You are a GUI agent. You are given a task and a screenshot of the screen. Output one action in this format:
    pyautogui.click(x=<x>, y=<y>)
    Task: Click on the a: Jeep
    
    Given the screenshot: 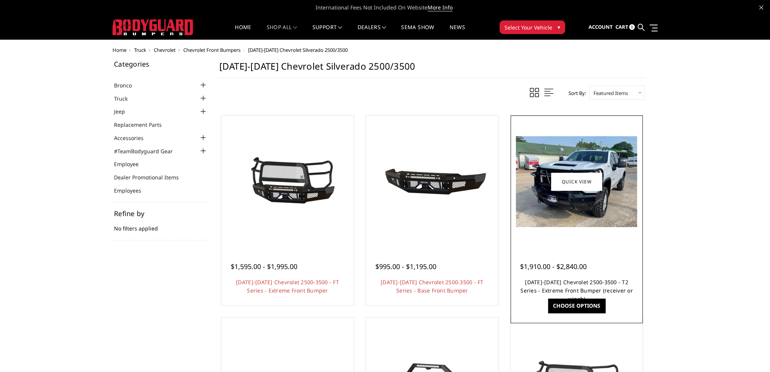 What is the action you would take?
    pyautogui.click(x=124, y=111)
    